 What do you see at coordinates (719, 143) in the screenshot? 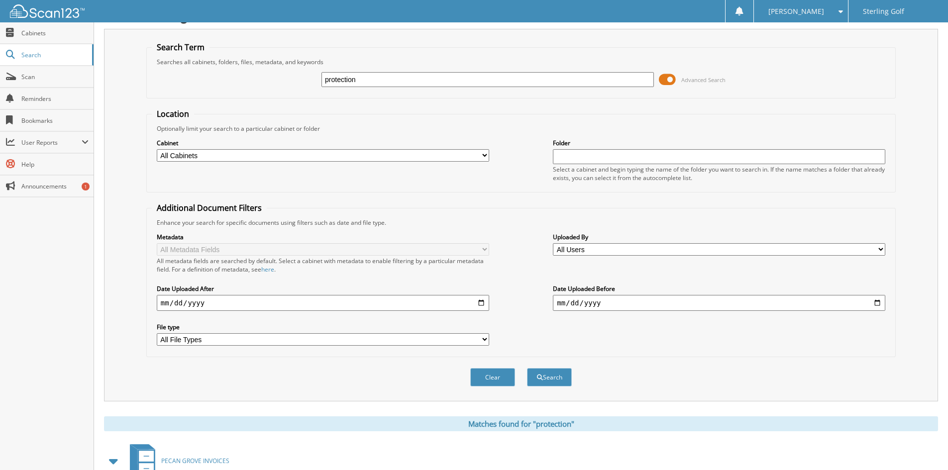
I see `label: Folder` at bounding box center [719, 143].